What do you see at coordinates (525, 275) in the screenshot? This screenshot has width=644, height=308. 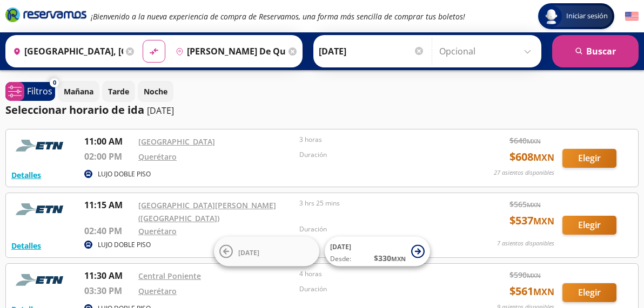 I see `span: $ 590` at bounding box center [525, 275].